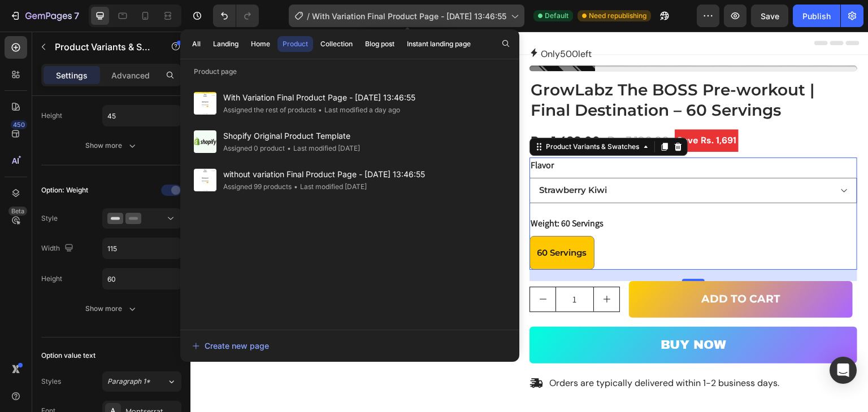  Describe the element at coordinates (551, 268) in the screenshot. I see `div: Add to cart` at that location.